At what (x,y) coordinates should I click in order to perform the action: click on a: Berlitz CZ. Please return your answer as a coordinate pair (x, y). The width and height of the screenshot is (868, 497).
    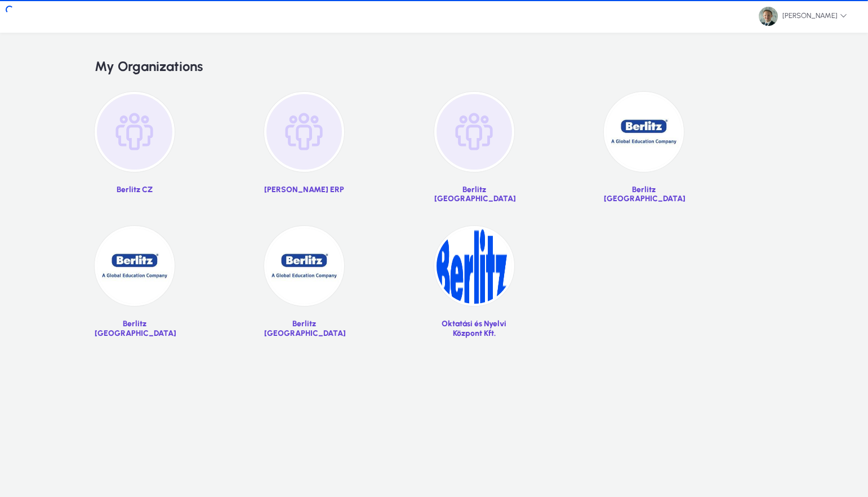
    Looking at the image, I should click on (135, 152).